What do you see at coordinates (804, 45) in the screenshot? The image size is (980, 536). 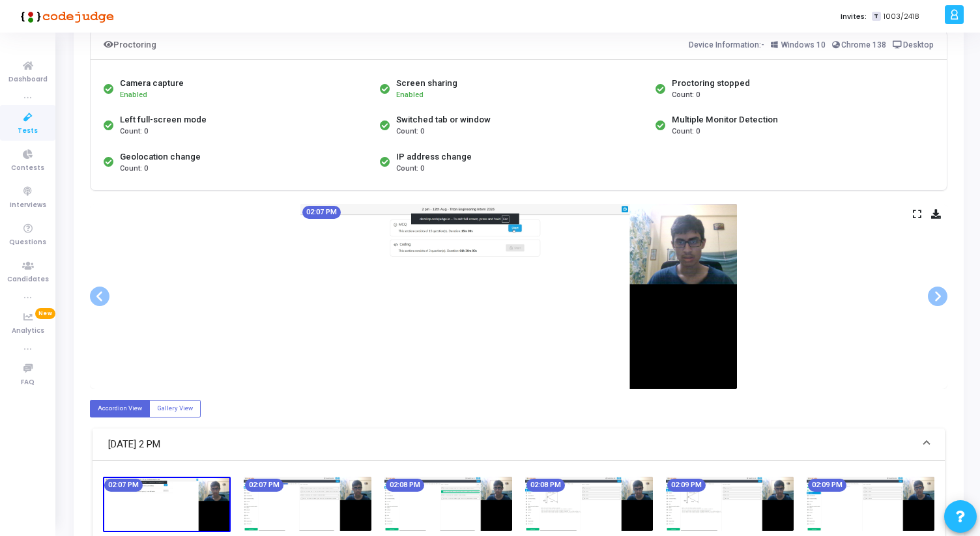 I see `span: Windows 10` at bounding box center [804, 45].